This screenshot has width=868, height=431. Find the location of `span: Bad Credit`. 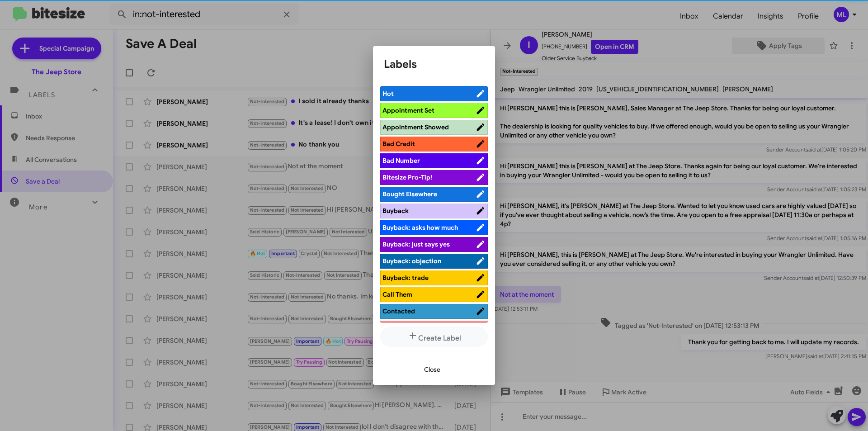

span: Bad Credit is located at coordinates (399, 144).